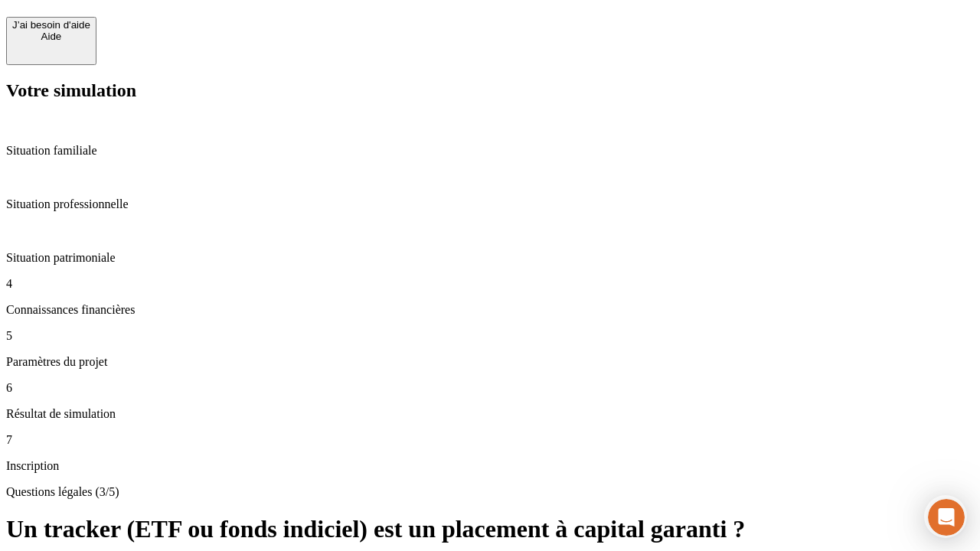 The image size is (980, 551). What do you see at coordinates (490, 90) in the screenshot?
I see `h2: Votre simulation` at bounding box center [490, 90].